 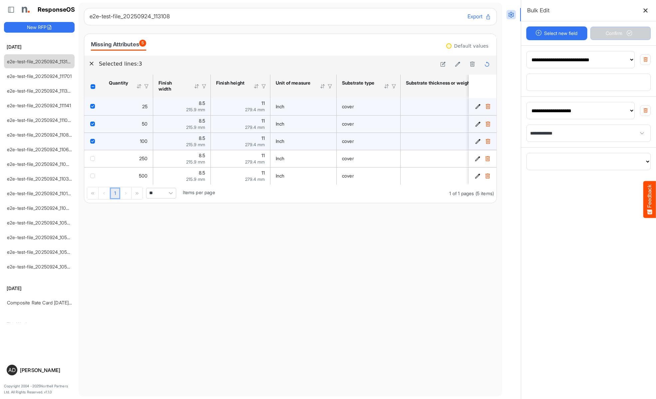 What do you see at coordinates (483, 158) in the screenshot?
I see `td: c9d09515-9a18-460b-a9d2-5c709c5c2621 is template cell Column Header` at bounding box center [483, 158].